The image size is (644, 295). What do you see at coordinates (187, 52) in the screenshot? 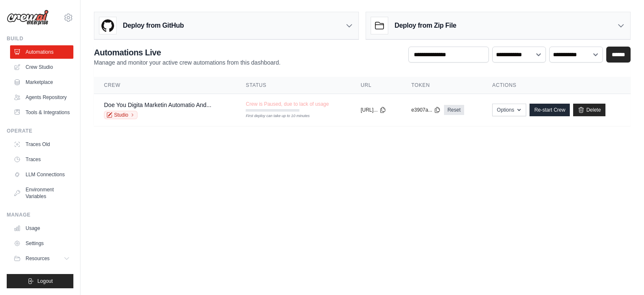
I see `h2: Automations Live` at bounding box center [187, 52].